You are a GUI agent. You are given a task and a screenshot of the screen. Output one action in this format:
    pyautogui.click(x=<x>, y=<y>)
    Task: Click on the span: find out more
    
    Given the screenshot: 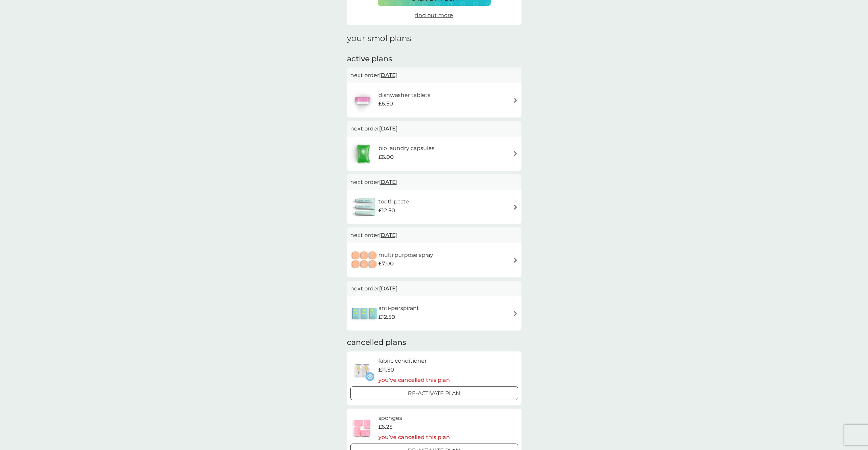 What is the action you would take?
    pyautogui.click(x=434, y=15)
    